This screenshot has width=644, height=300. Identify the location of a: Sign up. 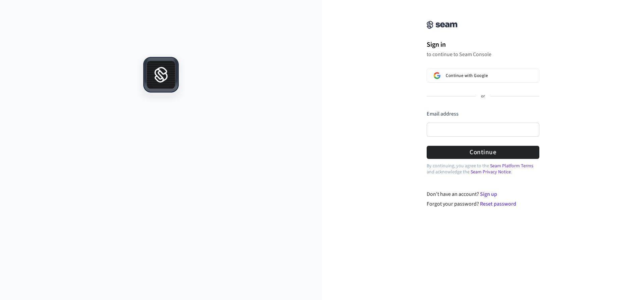
(488, 194).